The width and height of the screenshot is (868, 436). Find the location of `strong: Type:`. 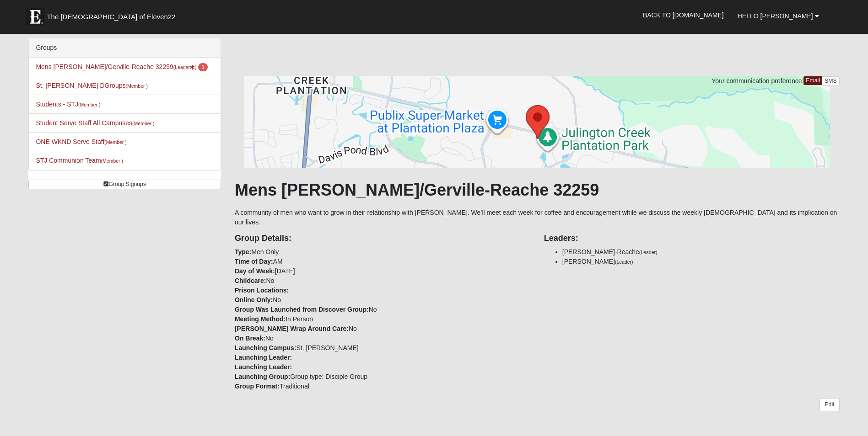

strong: Type: is located at coordinates (243, 252).